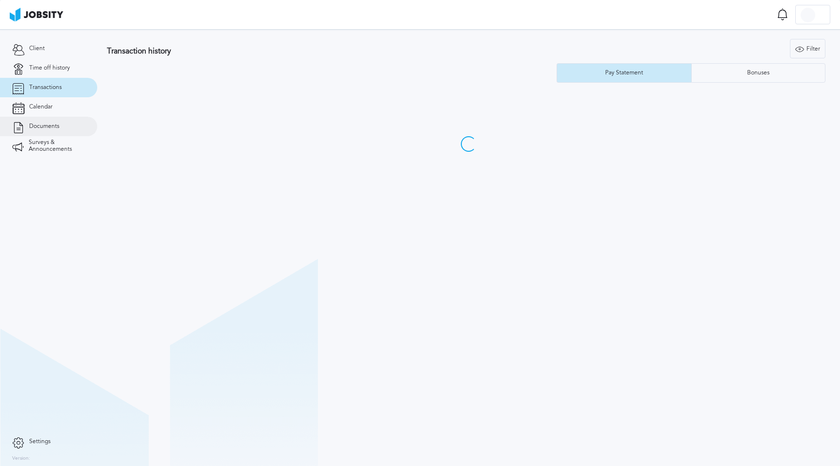  What do you see at coordinates (624, 73) in the screenshot?
I see `button: Pay Statement` at bounding box center [624, 73].